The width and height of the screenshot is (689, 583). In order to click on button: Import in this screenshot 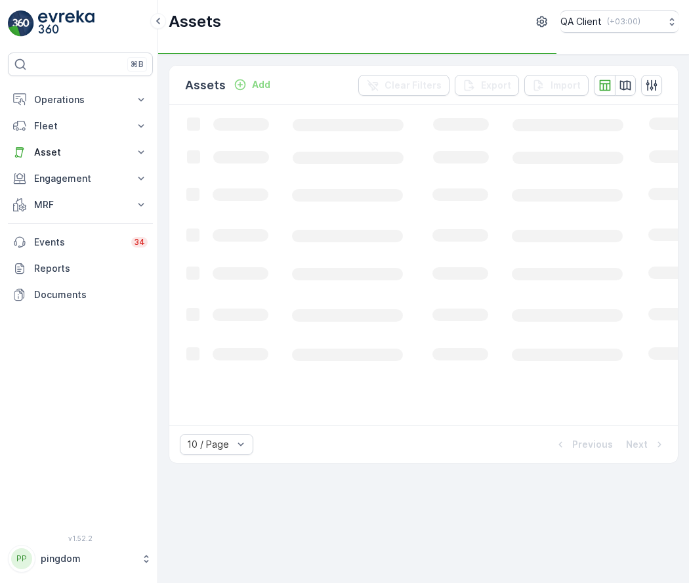, I will do `click(556, 85)`.